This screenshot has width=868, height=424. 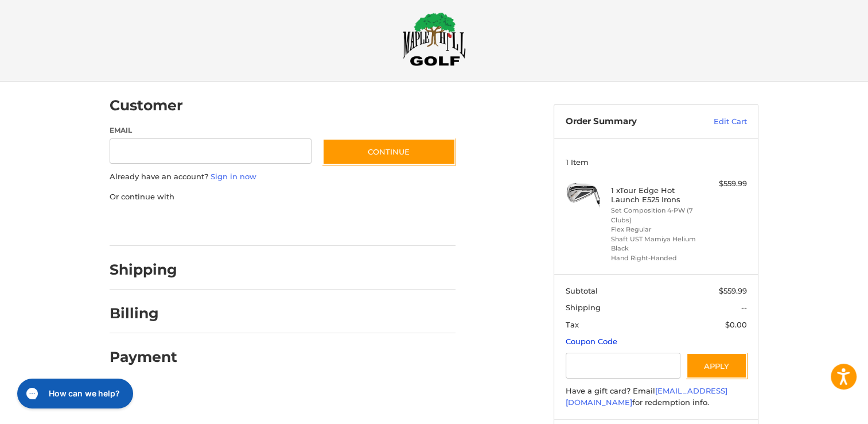 I want to click on h4: 1 x Tour Edge Hot Launch E525 Irons, so click(x=654, y=195).